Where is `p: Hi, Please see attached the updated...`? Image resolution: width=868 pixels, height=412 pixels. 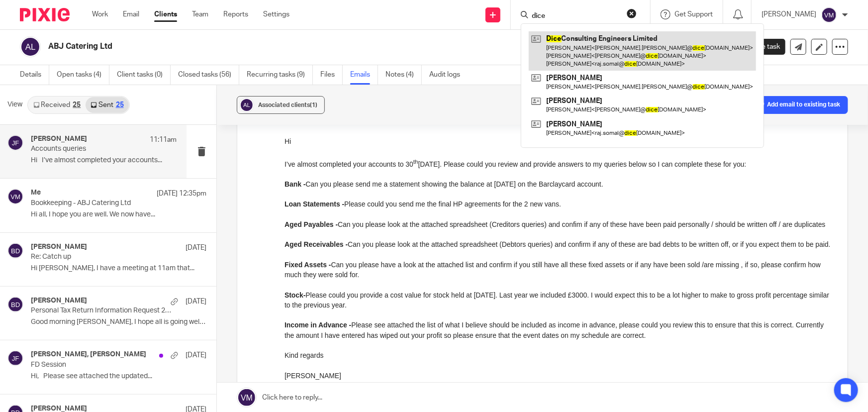
p: Hi, Please see attached the updated... is located at coordinates (119, 376).